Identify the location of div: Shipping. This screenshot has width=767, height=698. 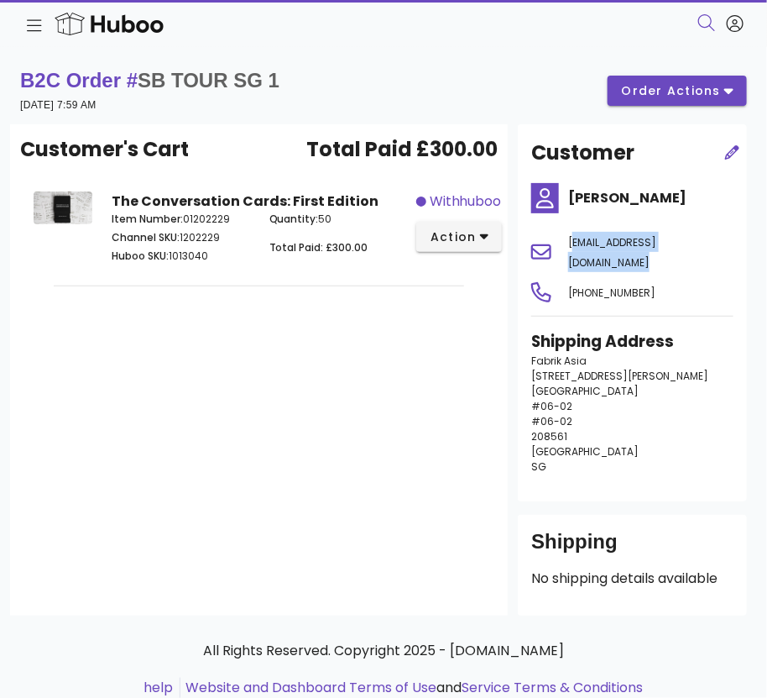
(632, 548).